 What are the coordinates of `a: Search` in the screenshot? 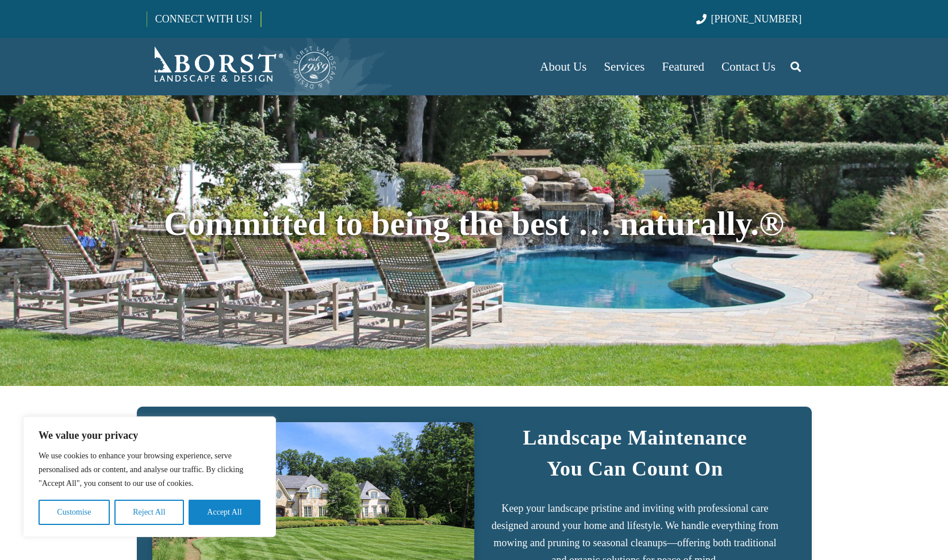 It's located at (795, 67).